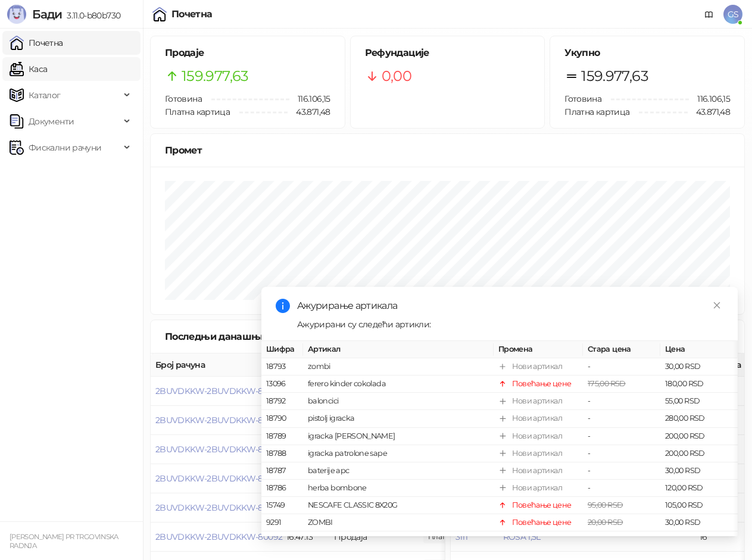 The image size is (752, 560). Describe the element at coordinates (192, 14) in the screenshot. I see `div: Почетна` at that location.